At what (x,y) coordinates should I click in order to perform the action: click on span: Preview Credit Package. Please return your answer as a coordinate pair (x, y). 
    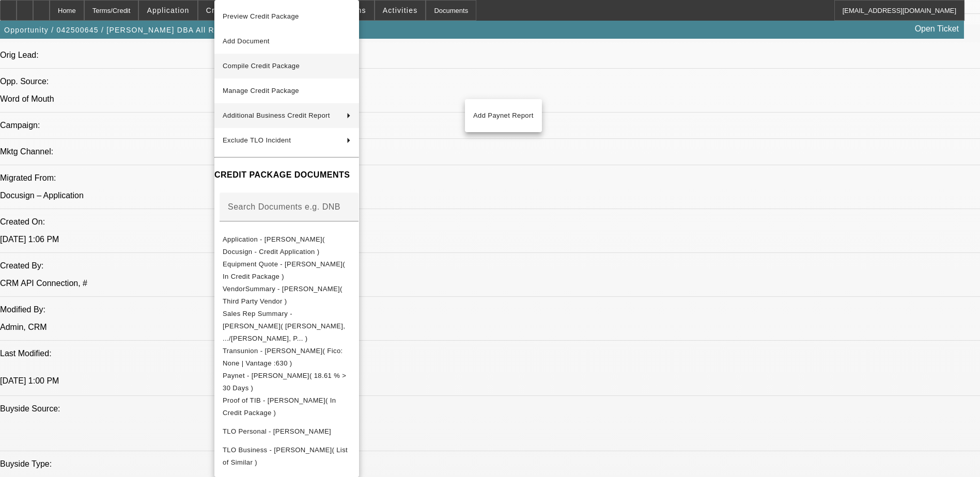
    Looking at the image, I should click on (261, 16).